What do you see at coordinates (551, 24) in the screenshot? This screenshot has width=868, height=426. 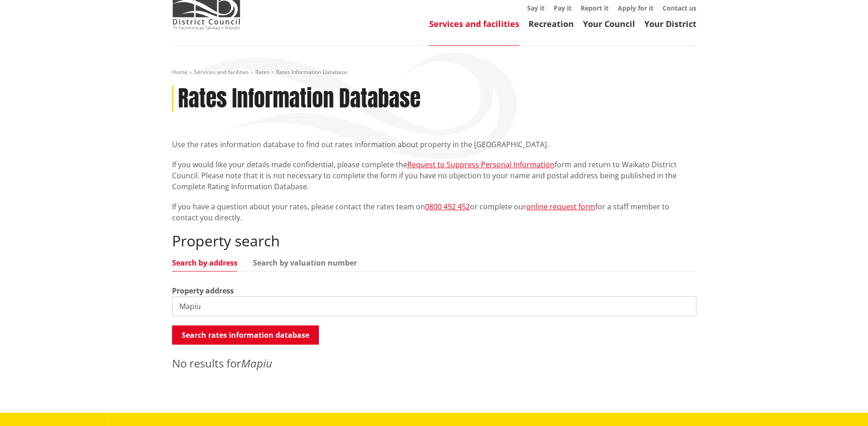 I see `a: Recreation` at bounding box center [551, 24].